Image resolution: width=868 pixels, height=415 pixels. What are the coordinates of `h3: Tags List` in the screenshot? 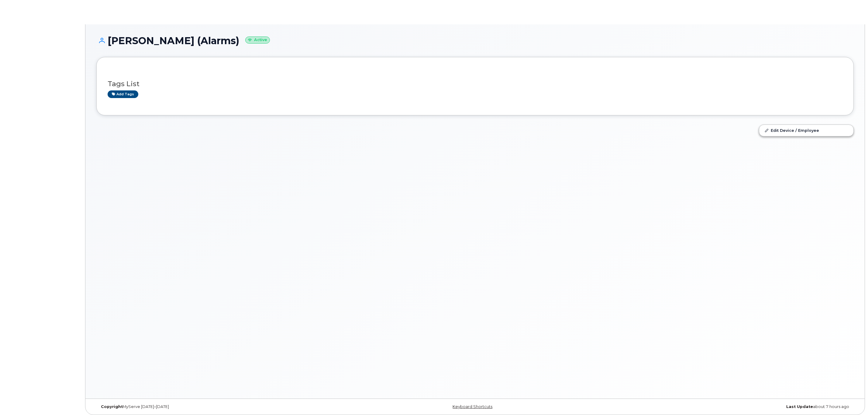 It's located at (475, 83).